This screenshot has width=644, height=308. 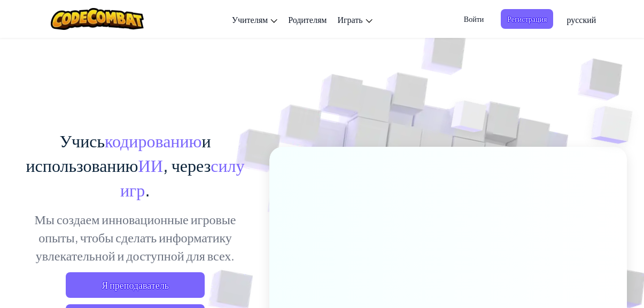 I want to click on a: русский, so click(x=581, y=19).